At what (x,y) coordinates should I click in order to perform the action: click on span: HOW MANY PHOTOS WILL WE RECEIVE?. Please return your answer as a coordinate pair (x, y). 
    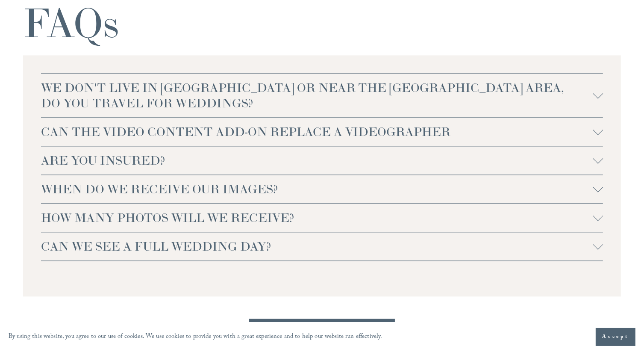
    Looking at the image, I should click on (317, 218).